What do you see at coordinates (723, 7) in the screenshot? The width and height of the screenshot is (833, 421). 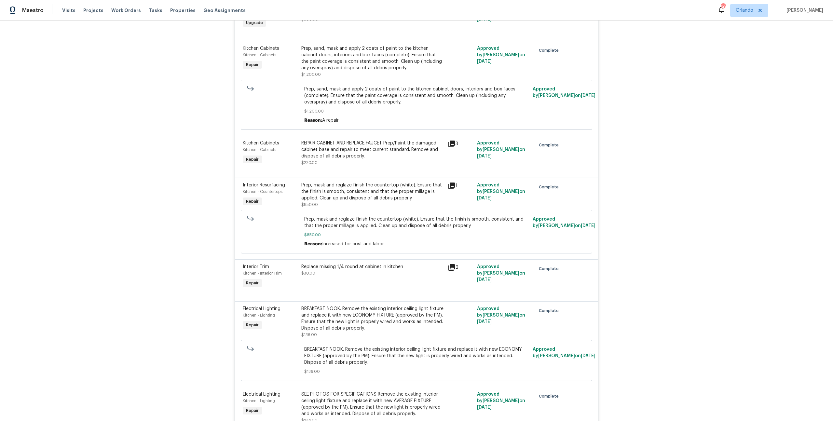 I see `div: 50` at bounding box center [723, 7].